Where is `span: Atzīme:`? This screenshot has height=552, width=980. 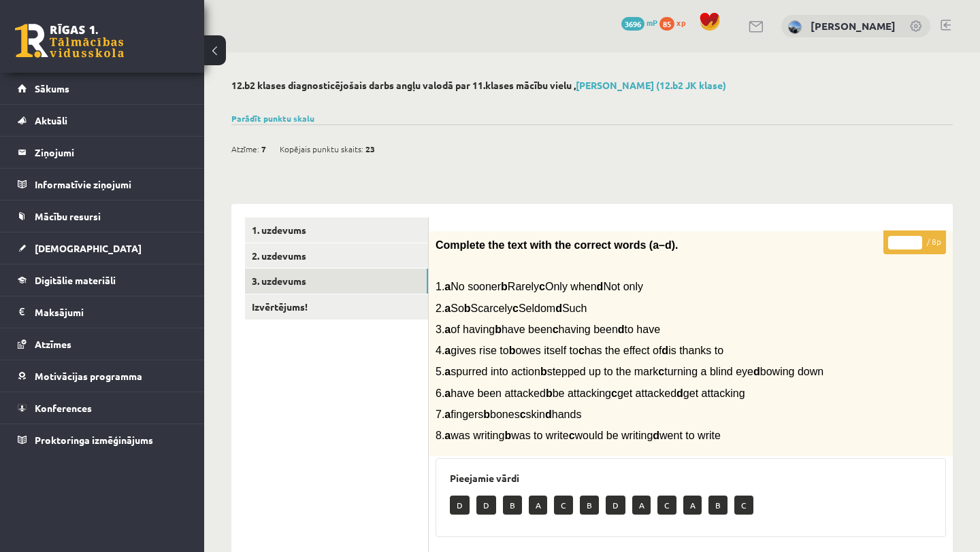 span: Atzīme: is located at coordinates (245, 149).